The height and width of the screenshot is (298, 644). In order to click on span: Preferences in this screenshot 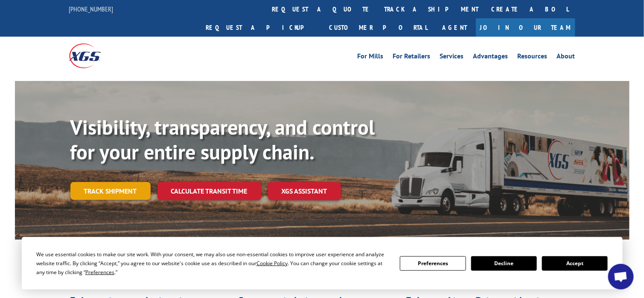, I will do `click(100, 272)`.